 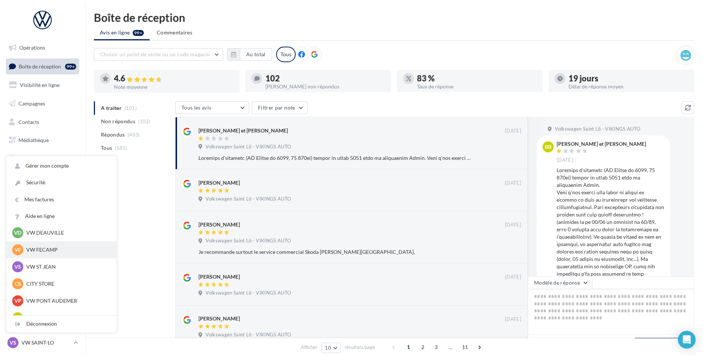 What do you see at coordinates (477, 87) in the screenshot?
I see `div: Taux de réponse` at bounding box center [477, 87].